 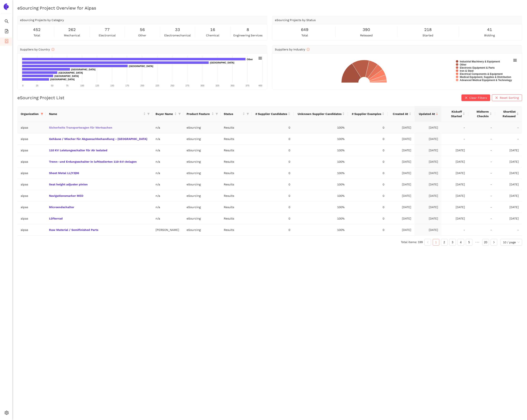 I want to click on li: 1, so click(x=436, y=242).